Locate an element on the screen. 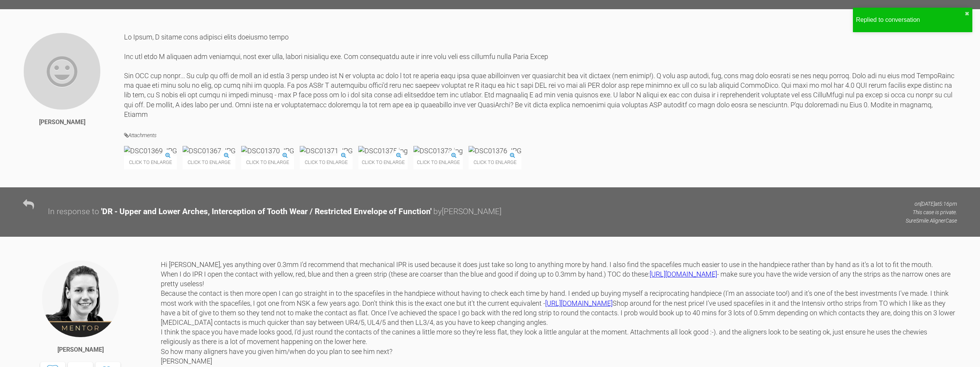 Image resolution: width=980 pixels, height=367 pixels. img: DSC01370.JPG is located at coordinates (267, 150).